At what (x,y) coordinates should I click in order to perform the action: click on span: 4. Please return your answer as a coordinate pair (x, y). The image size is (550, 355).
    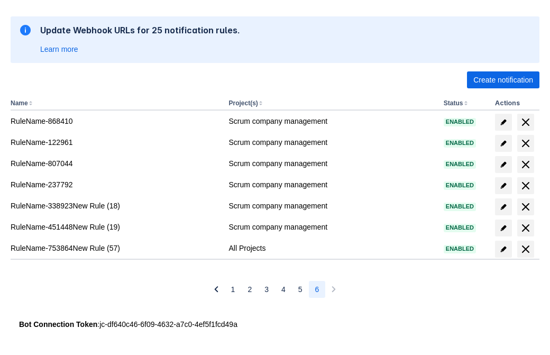
    Looking at the image, I should click on (283, 289).